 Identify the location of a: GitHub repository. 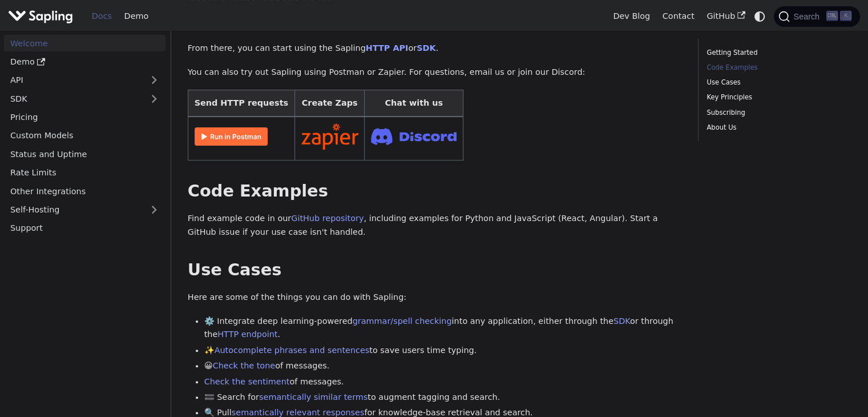
(327, 218).